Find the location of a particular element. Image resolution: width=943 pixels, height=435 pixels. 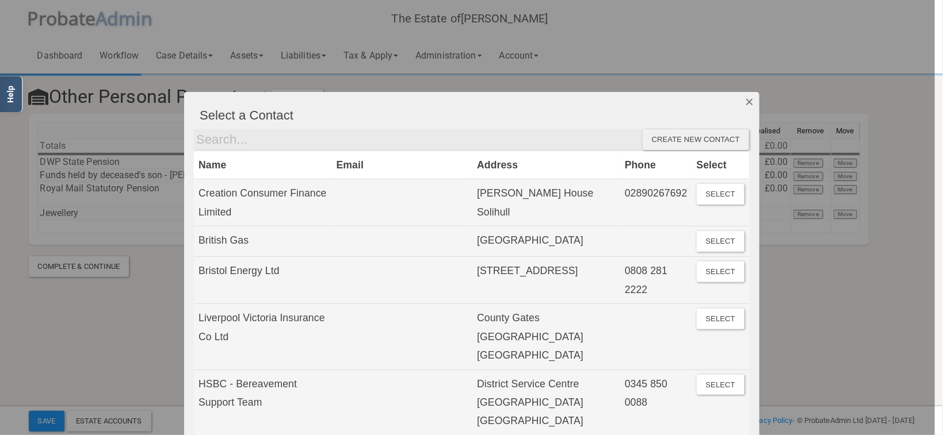

td: Bristol Energy Ltd is located at coordinates (263, 281).